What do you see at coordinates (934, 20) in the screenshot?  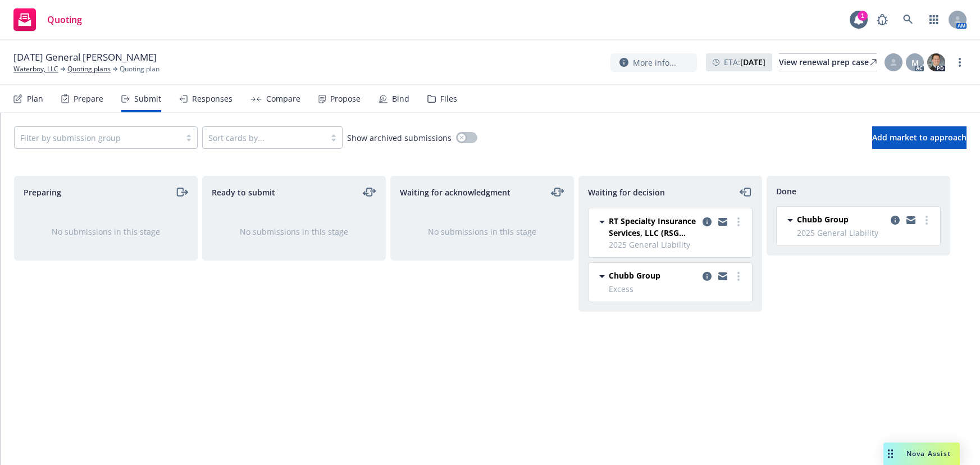 I see `a: Switch app` at bounding box center [934, 20].